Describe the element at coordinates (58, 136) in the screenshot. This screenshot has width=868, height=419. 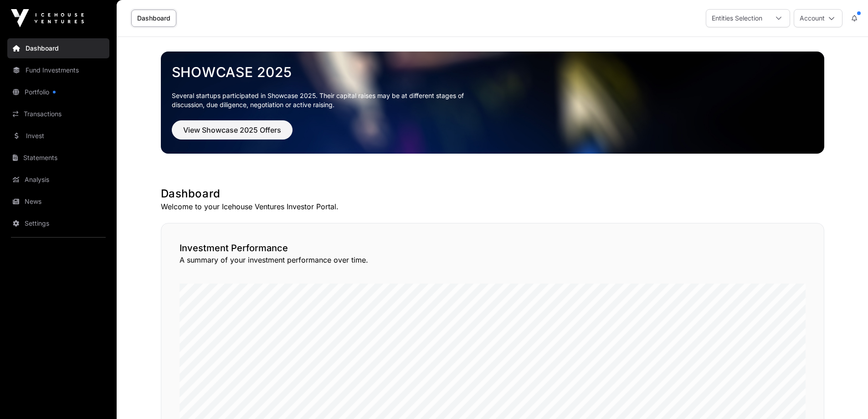
I see `a: Invest` at that location.